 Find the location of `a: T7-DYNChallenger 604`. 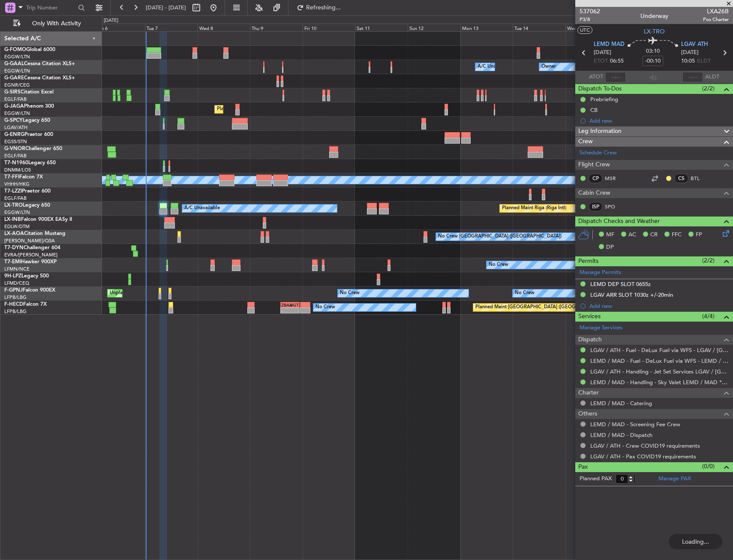

a: T7-DYNChallenger 604 is located at coordinates (32, 248).